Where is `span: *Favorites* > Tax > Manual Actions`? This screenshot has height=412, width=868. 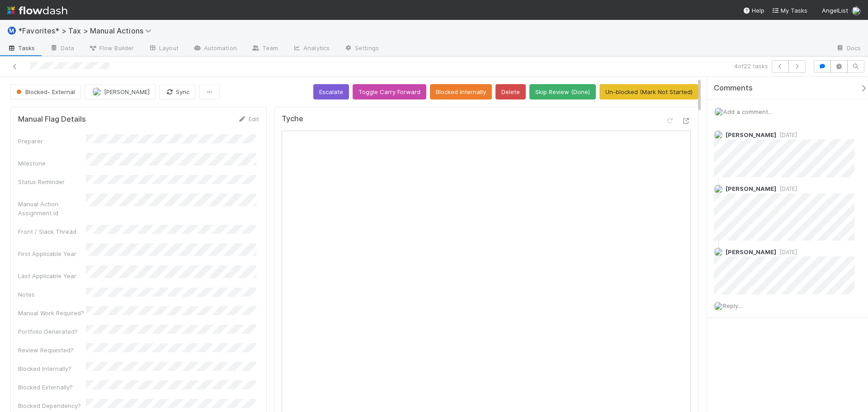
span: *Favorites* > Tax > Manual Actions is located at coordinates (87, 31).